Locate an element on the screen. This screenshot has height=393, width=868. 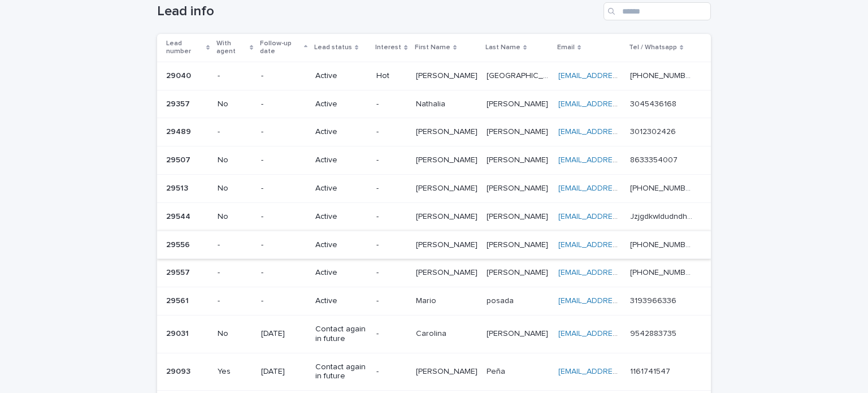
p: 29557 is located at coordinates (179, 271).